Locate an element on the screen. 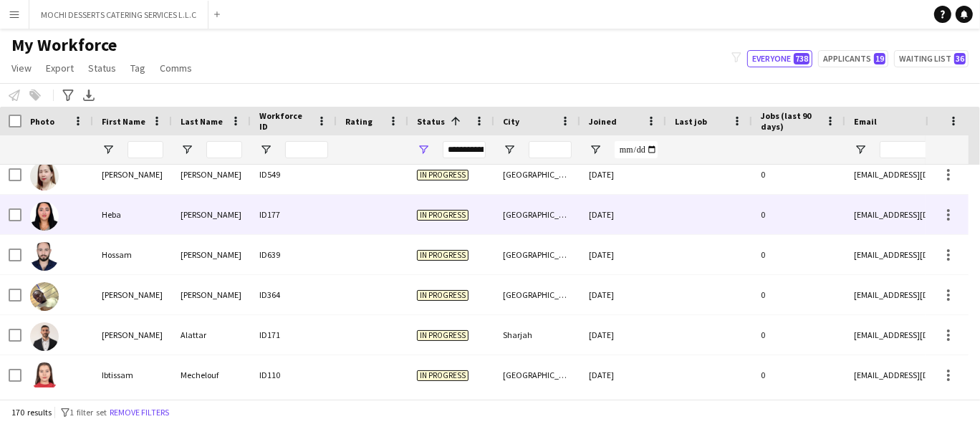 The height and width of the screenshot is (424, 980). span: Photo is located at coordinates (42, 121).